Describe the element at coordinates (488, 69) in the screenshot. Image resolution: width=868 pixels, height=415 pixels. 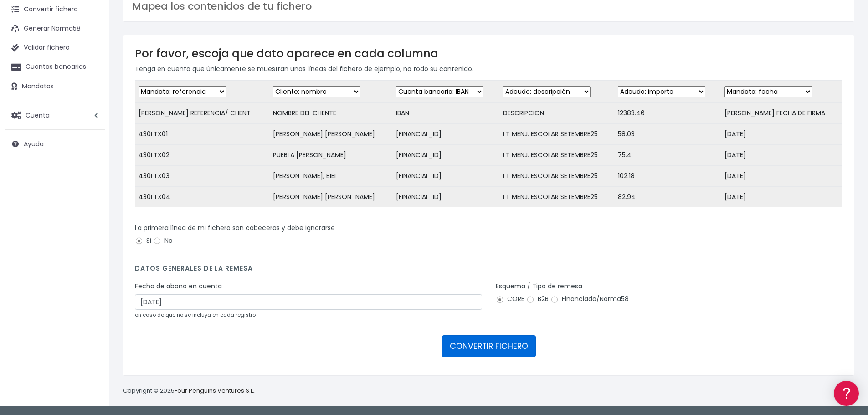
I see `p: Tenga en cuenta que únicamente se muestran unas líneas del fichero de ejemplo, no todo su contenido.` at that location.